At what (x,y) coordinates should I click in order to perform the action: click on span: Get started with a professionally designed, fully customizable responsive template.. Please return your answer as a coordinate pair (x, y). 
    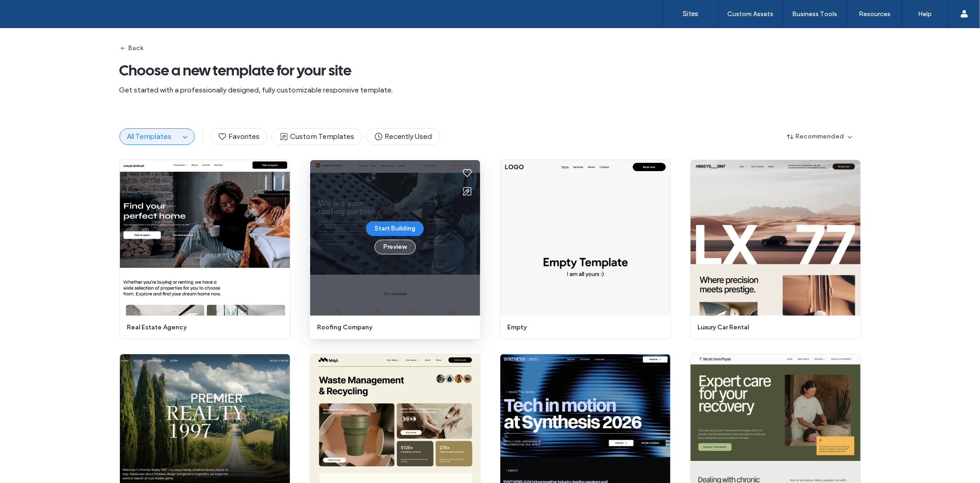
    Looking at the image, I should click on (491, 90).